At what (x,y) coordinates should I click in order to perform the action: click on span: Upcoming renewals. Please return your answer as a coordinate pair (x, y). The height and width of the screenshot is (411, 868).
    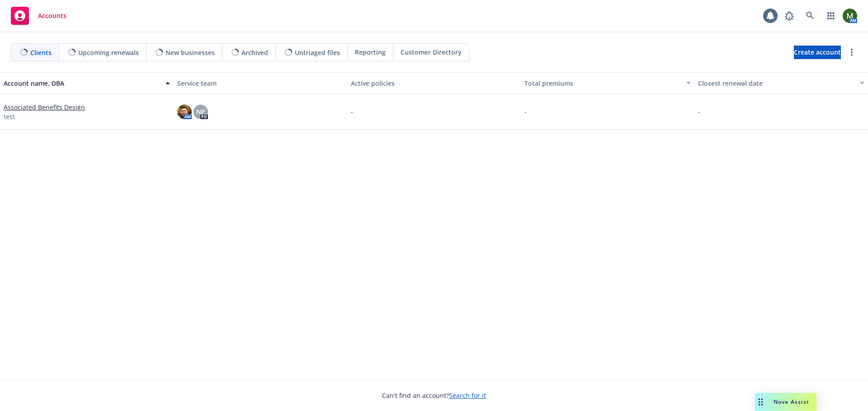
    Looking at the image, I should click on (109, 52).